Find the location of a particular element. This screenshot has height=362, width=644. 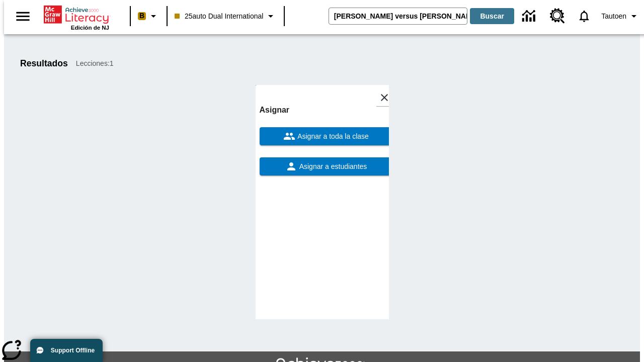

span: 25auto Dual International is located at coordinates (218, 16).